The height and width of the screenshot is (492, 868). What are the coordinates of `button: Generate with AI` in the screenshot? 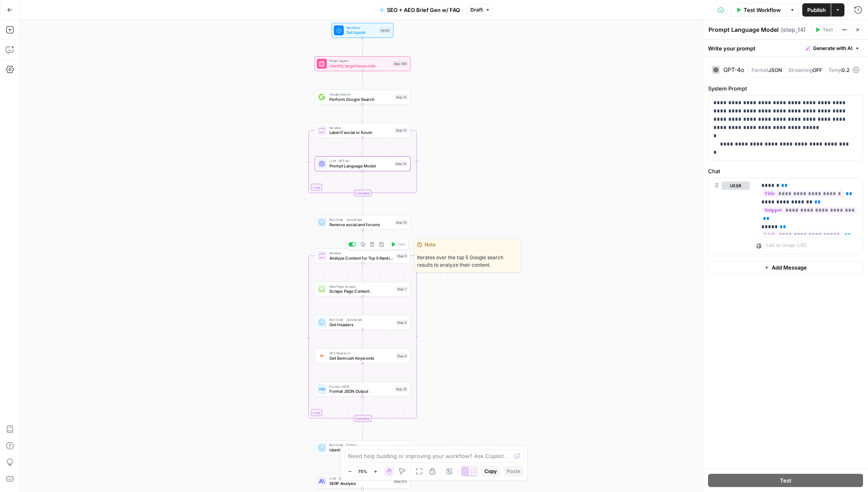 It's located at (833, 49).